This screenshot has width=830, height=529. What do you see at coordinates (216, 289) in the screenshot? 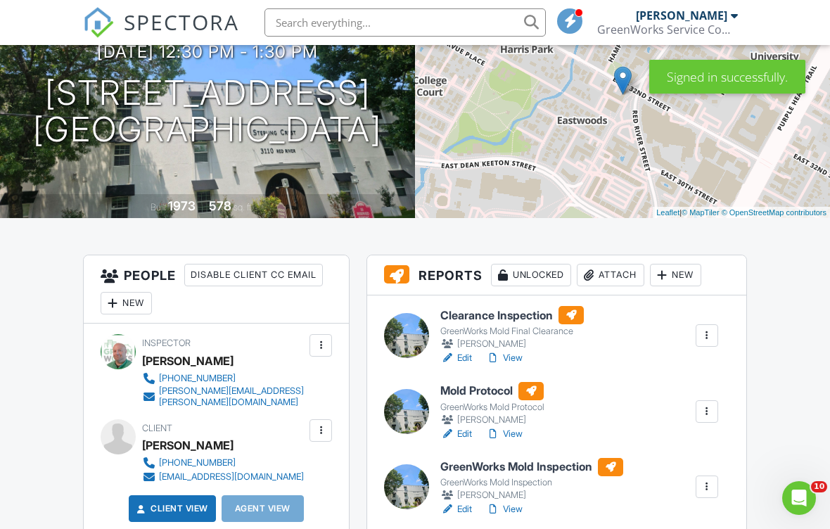
I see `h3: People` at bounding box center [216, 289].